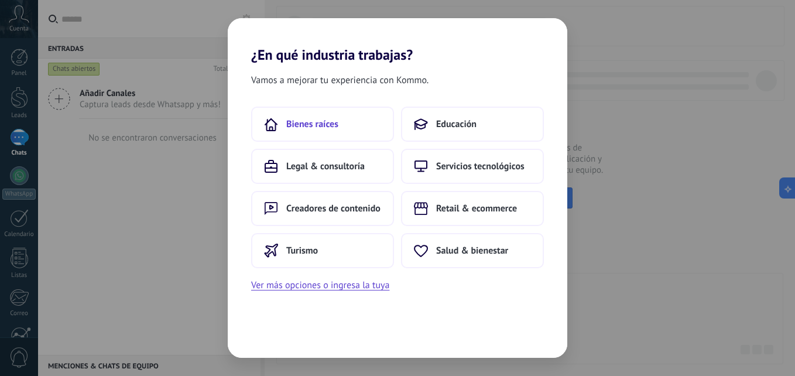  What do you see at coordinates (320, 285) in the screenshot?
I see `button: Ver más opciones o ingresa la tuya` at bounding box center [320, 285].